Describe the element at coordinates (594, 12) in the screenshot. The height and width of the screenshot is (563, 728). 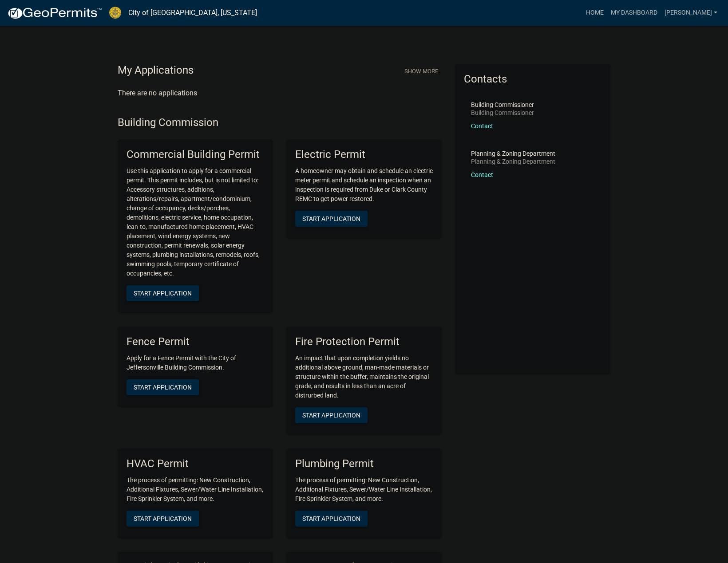
I see `a: Home` at that location.